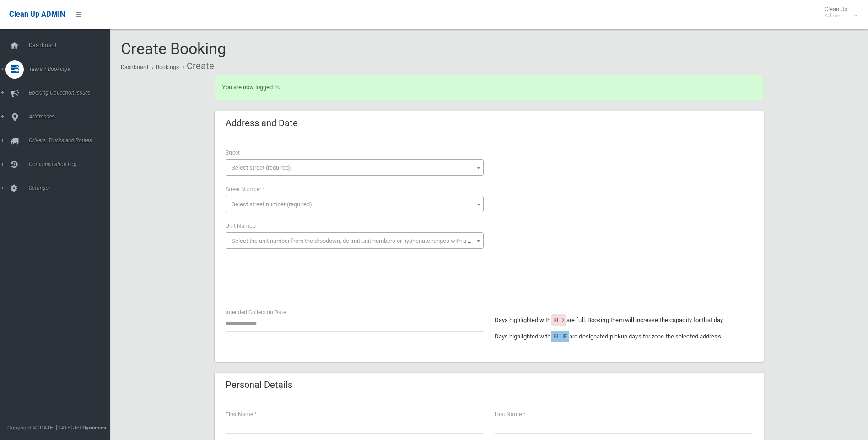 This screenshot has width=868, height=440. I want to click on span: Booking Collection Issues, so click(71, 93).